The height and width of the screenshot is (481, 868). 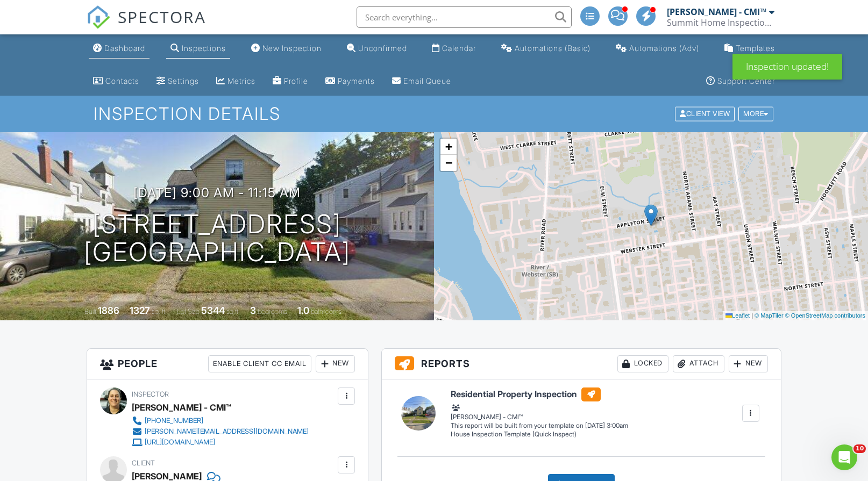 What do you see at coordinates (746, 81) in the screenshot?
I see `div: Support Center` at bounding box center [746, 81].